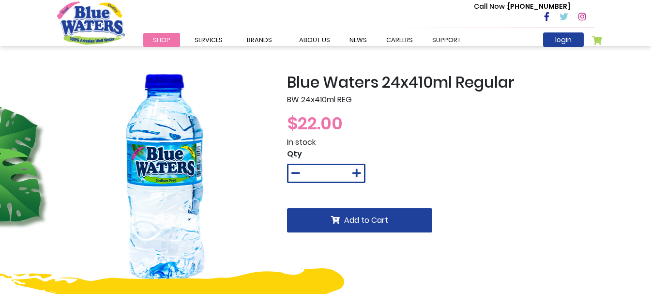 Image resolution: width=651 pixels, height=294 pixels. I want to click on a: careers, so click(399, 40).